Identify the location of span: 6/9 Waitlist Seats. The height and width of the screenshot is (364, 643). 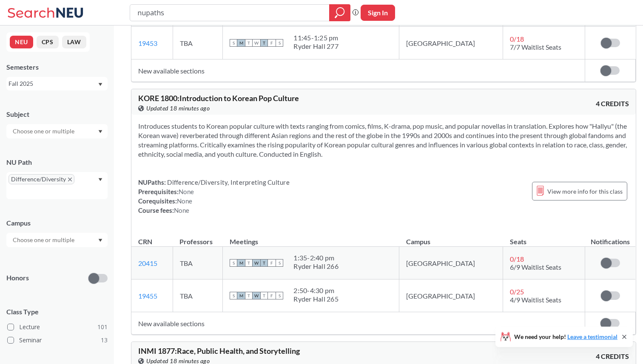
(536, 267).